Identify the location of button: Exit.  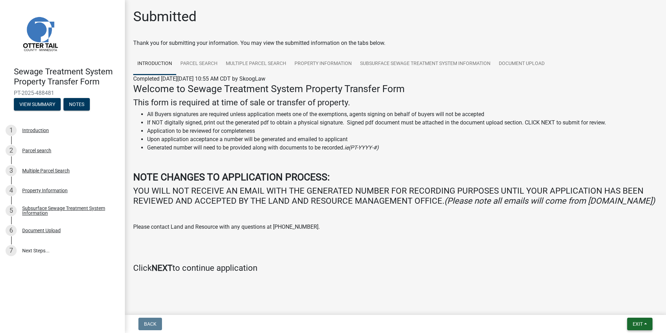
(640, 324).